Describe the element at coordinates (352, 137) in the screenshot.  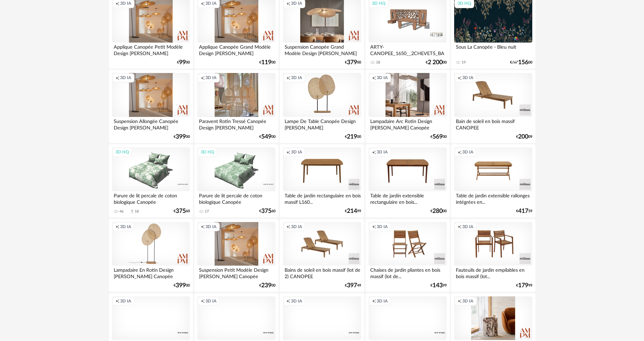
I see `span: 219` at that location.